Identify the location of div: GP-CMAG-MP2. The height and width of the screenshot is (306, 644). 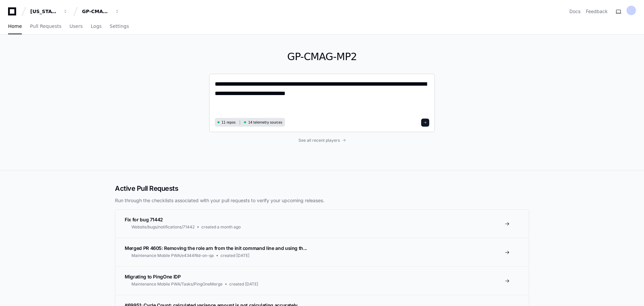
(97, 12).